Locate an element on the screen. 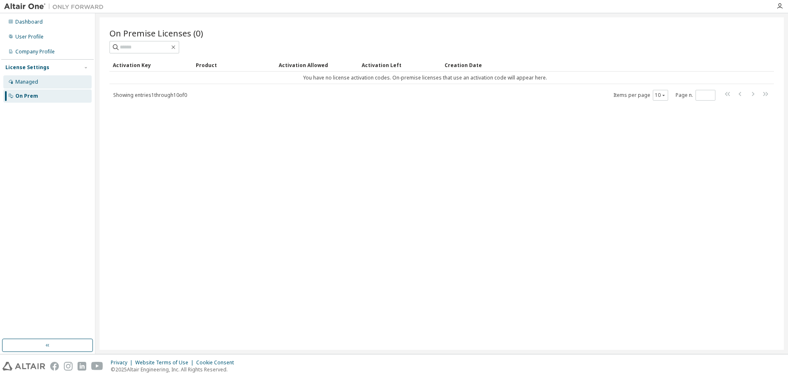 This screenshot has height=378, width=788. span: Page n. is located at coordinates (695, 95).